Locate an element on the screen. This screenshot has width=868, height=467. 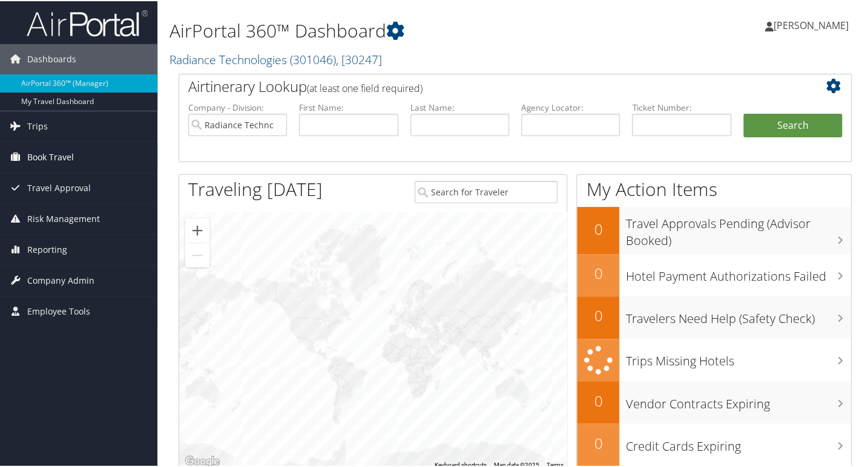
label: Ticket Number: is located at coordinates (681, 106).